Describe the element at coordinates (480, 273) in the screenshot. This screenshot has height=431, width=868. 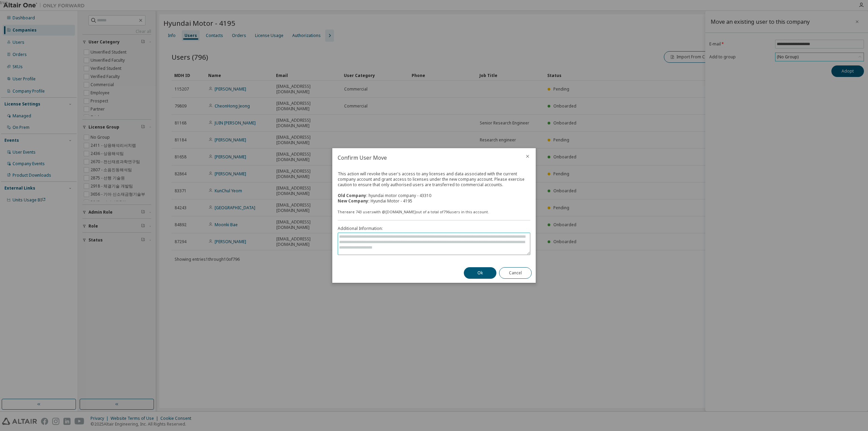
I see `button: Ok` at that location.